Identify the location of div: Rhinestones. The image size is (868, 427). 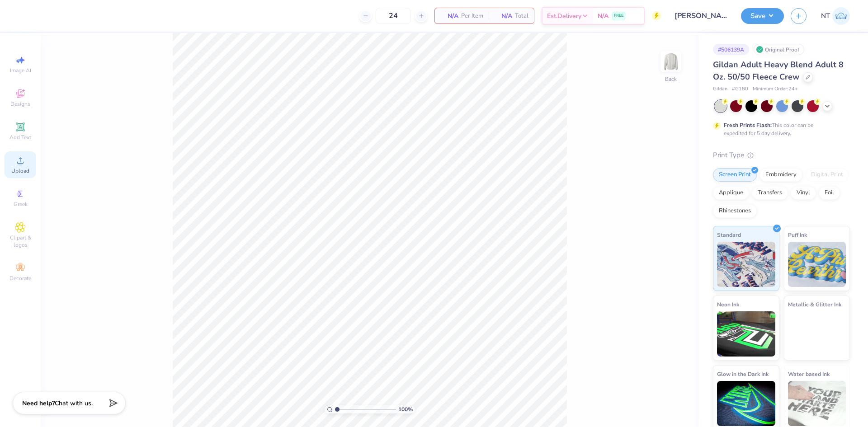
(735, 211).